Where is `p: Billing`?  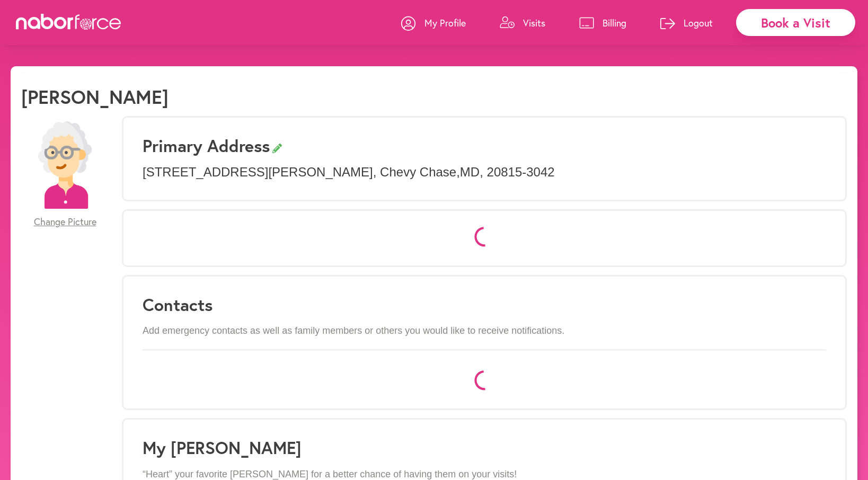
p: Billing is located at coordinates (614, 23).